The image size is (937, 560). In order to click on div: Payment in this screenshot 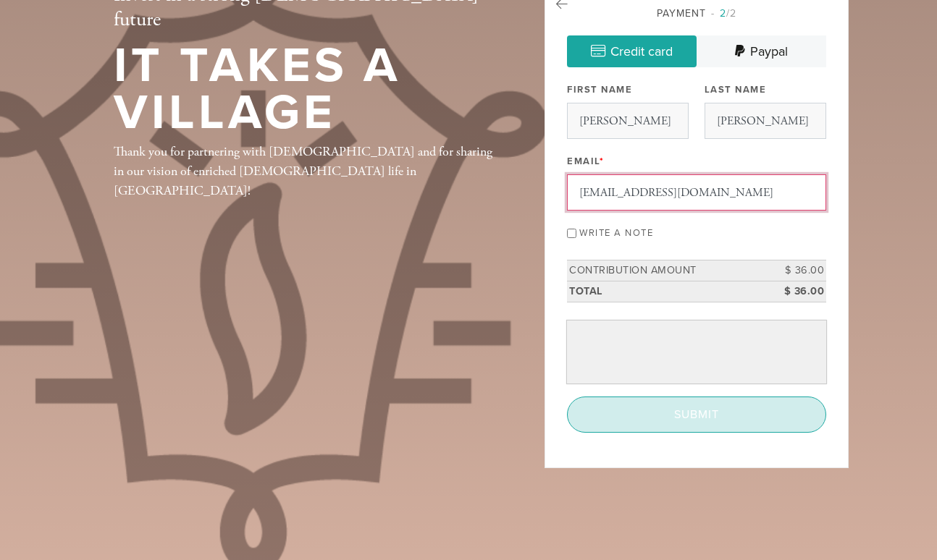, I will do `click(696, 13)`.